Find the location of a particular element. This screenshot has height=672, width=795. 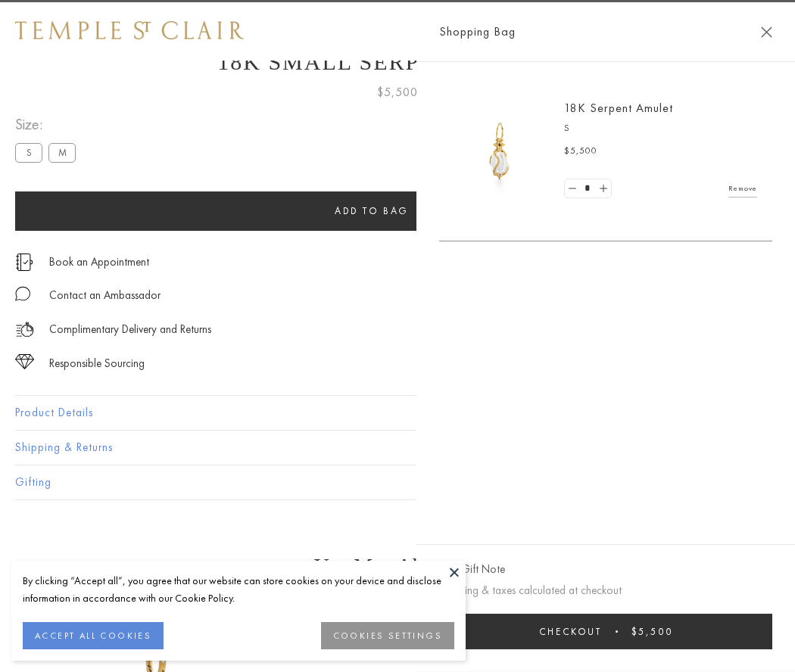

span: Checkout is located at coordinates (570, 632).